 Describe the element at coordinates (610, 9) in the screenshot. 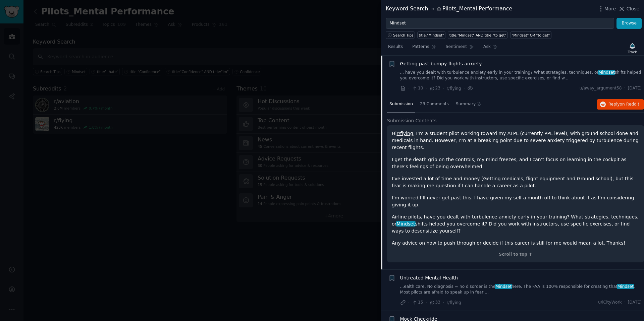

I see `span: More` at that location.